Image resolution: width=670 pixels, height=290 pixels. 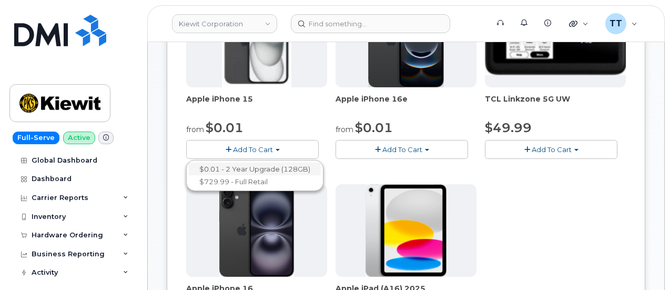 What do you see at coordinates (555, 104) in the screenshot?
I see `div: TCL Linkzone 5G UW` at bounding box center [555, 104].